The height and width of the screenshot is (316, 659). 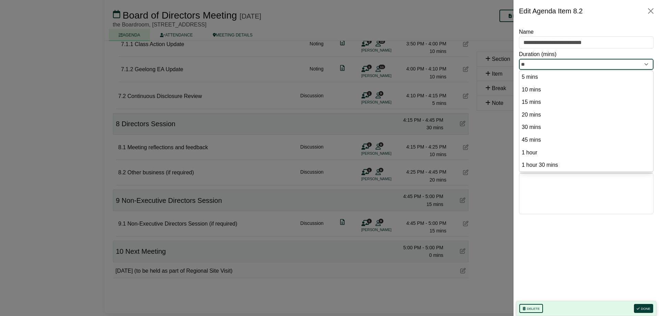 What do you see at coordinates (587, 140) in the screenshot?
I see `option: 45 mins` at bounding box center [587, 140].